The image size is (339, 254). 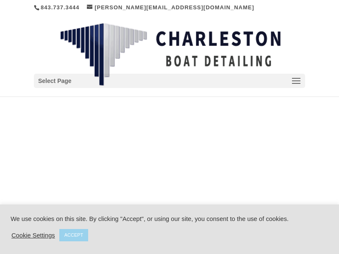 I want to click on a: ACCEPT, so click(x=74, y=235).